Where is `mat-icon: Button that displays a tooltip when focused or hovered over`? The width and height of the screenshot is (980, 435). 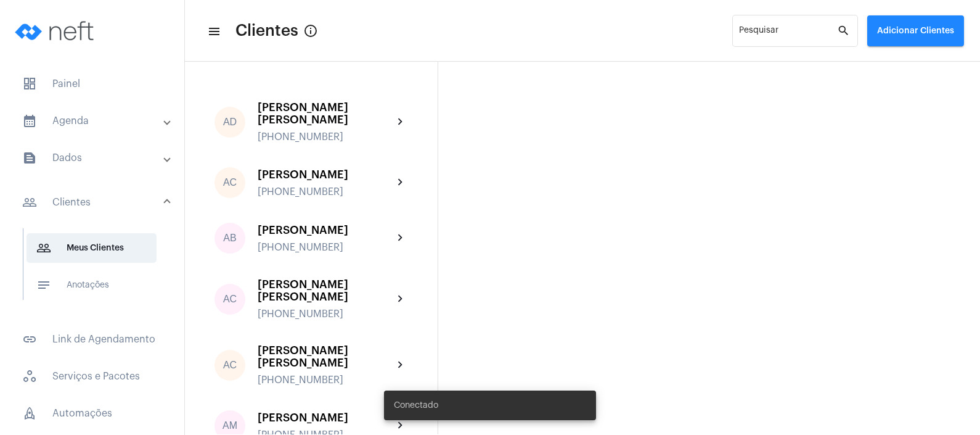 mat-icon: Button that displays a tooltip when focused or hovered over is located at coordinates (311, 31).